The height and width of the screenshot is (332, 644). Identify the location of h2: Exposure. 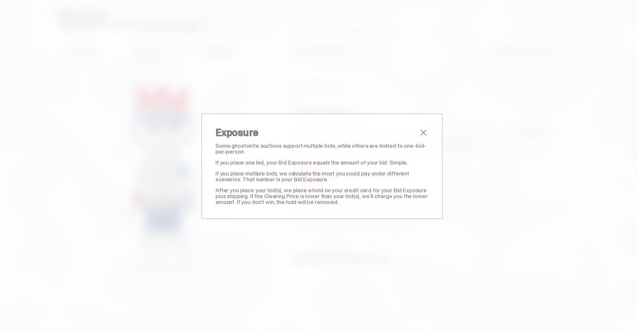
(317, 133).